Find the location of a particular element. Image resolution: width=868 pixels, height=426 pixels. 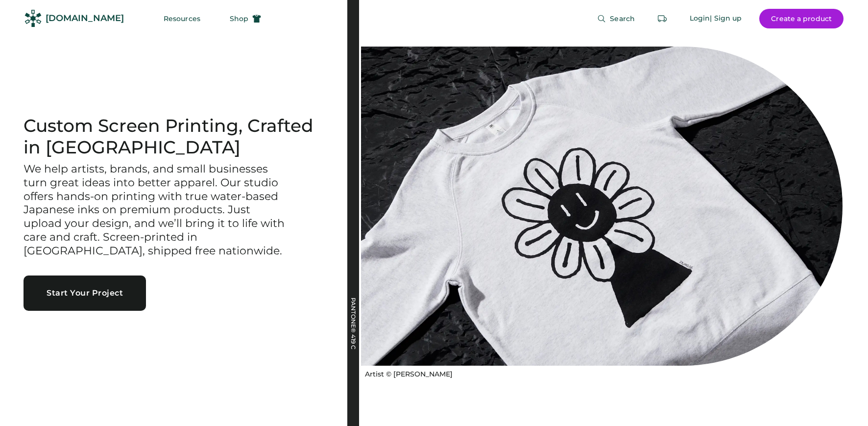

button: Create a product is located at coordinates (802, 18).